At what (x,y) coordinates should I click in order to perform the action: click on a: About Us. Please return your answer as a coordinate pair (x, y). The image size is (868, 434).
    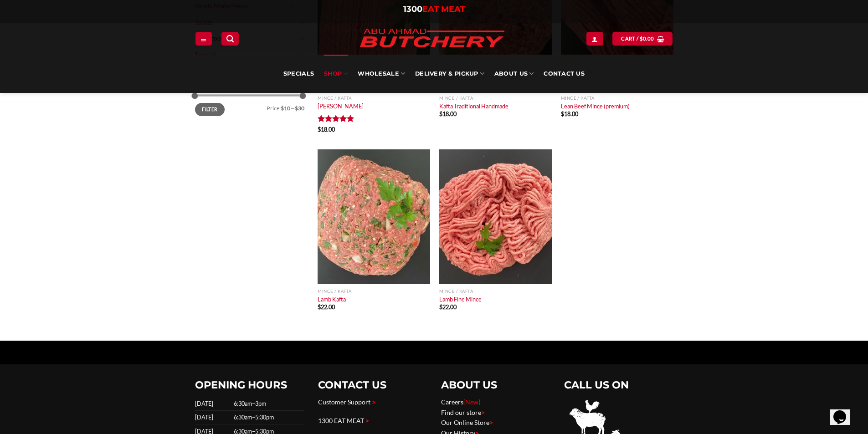
    Looking at the image, I should click on (514, 73).